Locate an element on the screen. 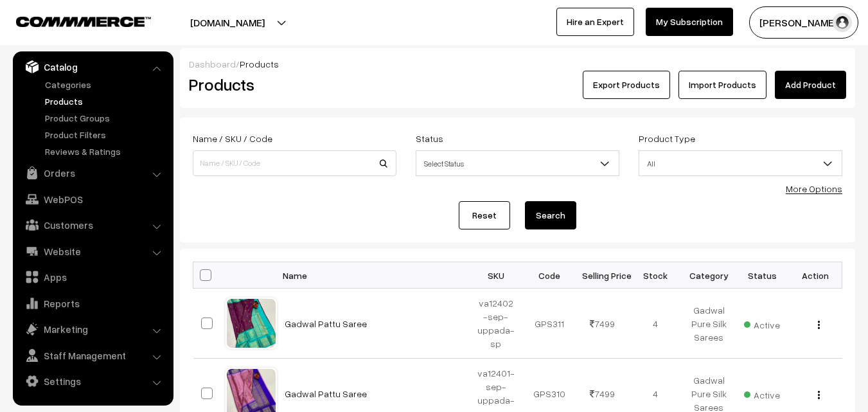 The width and height of the screenshot is (868, 412). a: Import Products is located at coordinates (722, 85).